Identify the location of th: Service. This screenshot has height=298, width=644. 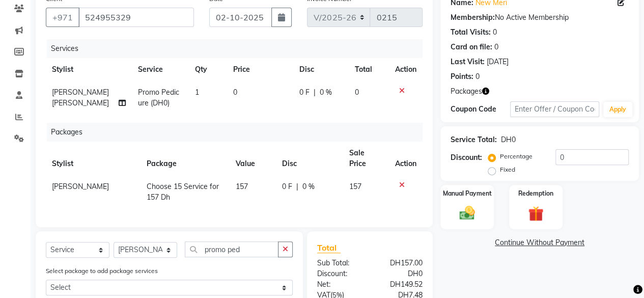
(160, 69).